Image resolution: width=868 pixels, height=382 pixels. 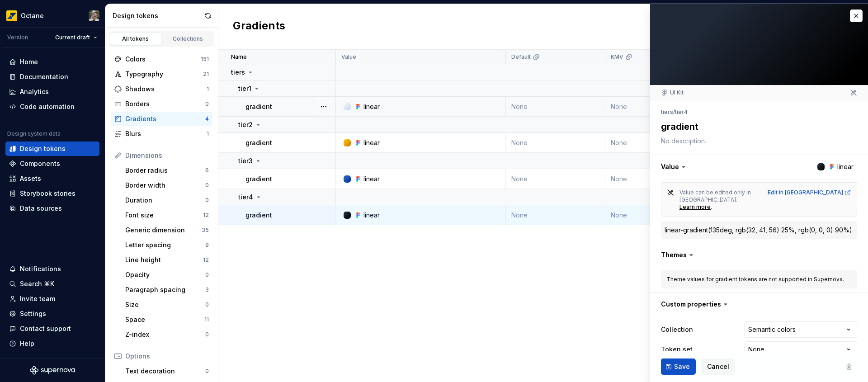 What do you see at coordinates (681, 112) in the screenshot?
I see `li: tier4` at bounding box center [681, 112].